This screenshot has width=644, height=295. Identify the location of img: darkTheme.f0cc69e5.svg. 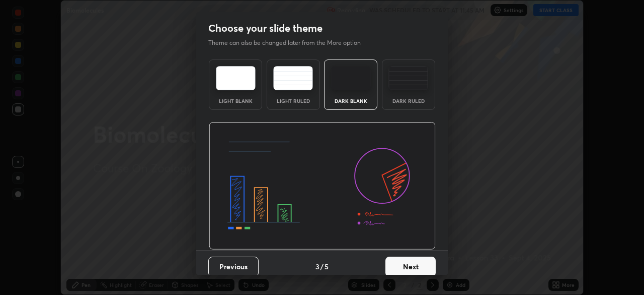
(350, 78).